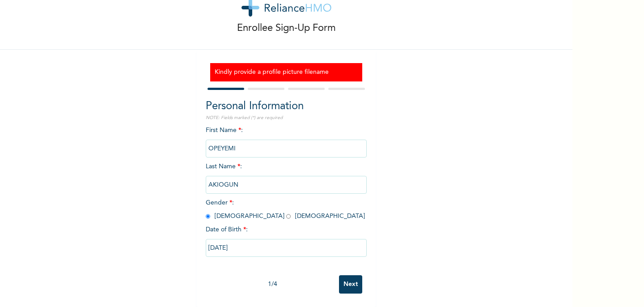 This screenshot has width=644, height=307. Describe the element at coordinates (286, 139) in the screenshot. I see `span: First Name :` at that location.